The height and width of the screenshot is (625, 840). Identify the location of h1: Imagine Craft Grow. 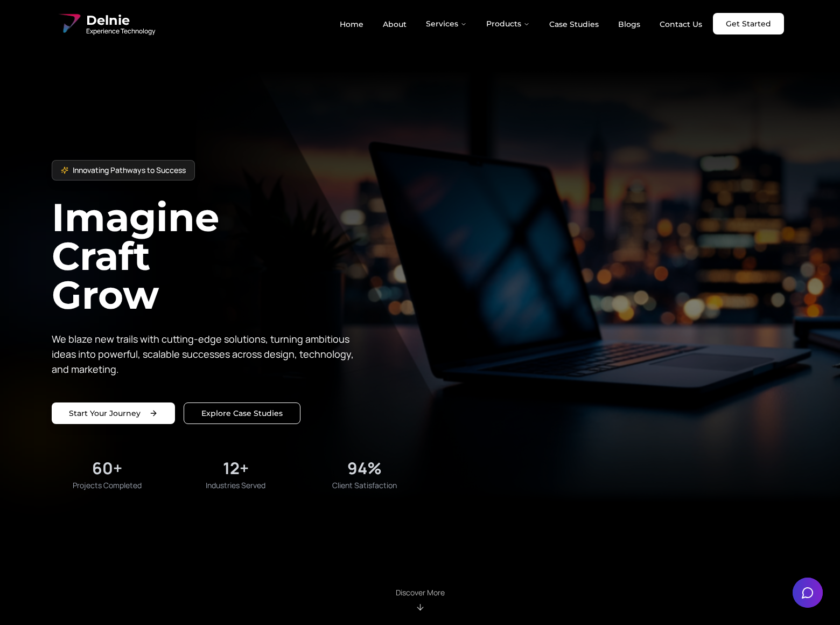
(236, 256).